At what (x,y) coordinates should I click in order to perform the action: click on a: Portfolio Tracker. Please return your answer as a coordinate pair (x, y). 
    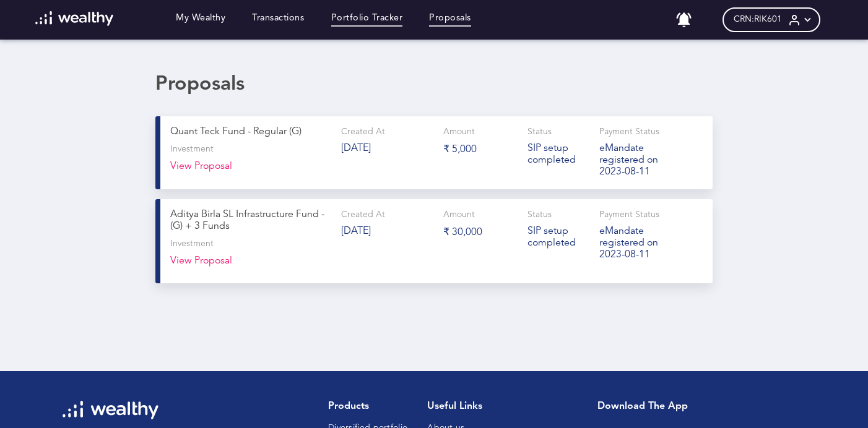
    Looking at the image, I should click on (367, 20).